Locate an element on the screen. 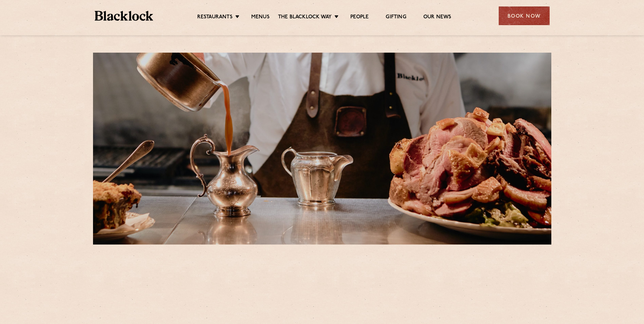 The image size is (644, 324). a: Our News is located at coordinates (437, 18).